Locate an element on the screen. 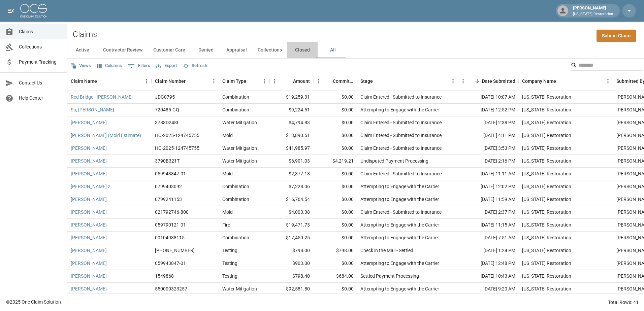  div: $4,794.83 is located at coordinates (292, 123).